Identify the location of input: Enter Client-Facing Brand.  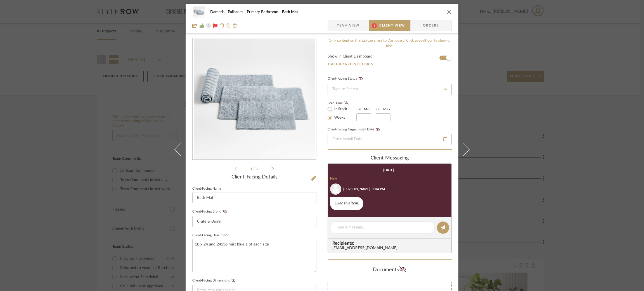
(254, 222).